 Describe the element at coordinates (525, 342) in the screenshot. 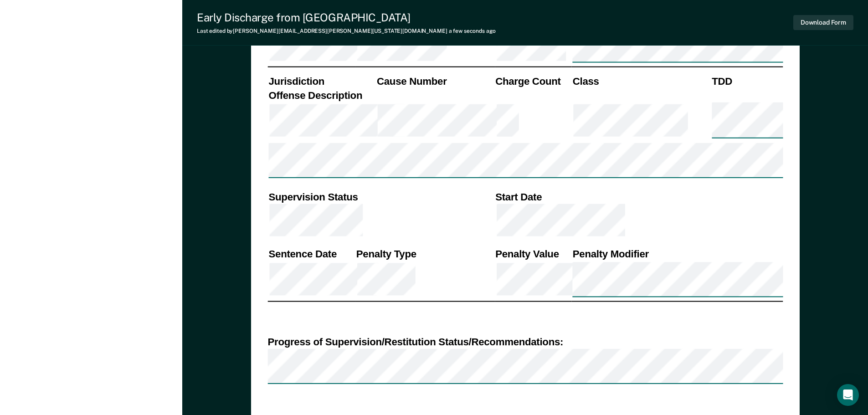

I see `div: Progress of Supervision/Restitution Status/Recommendations:` at that location.